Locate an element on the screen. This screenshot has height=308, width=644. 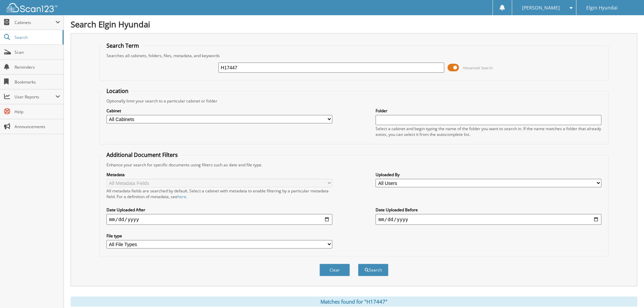
legend: Search Term is located at coordinates (123, 46).